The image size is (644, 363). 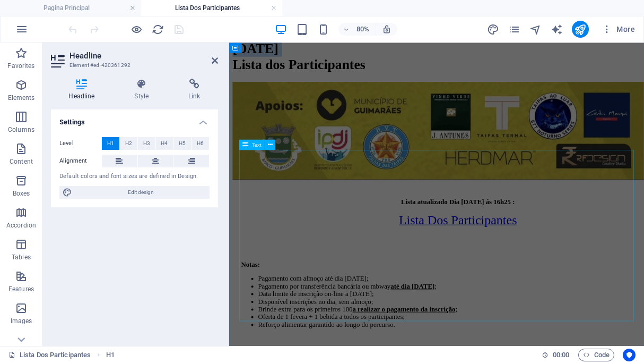 I want to click on span: Text, so click(x=257, y=144).